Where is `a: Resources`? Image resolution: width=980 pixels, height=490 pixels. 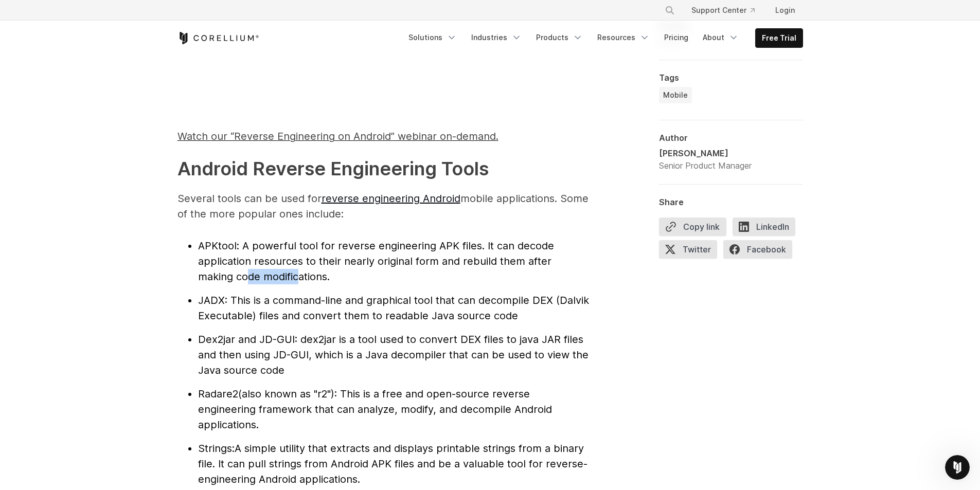
a: Resources is located at coordinates (624, 38).